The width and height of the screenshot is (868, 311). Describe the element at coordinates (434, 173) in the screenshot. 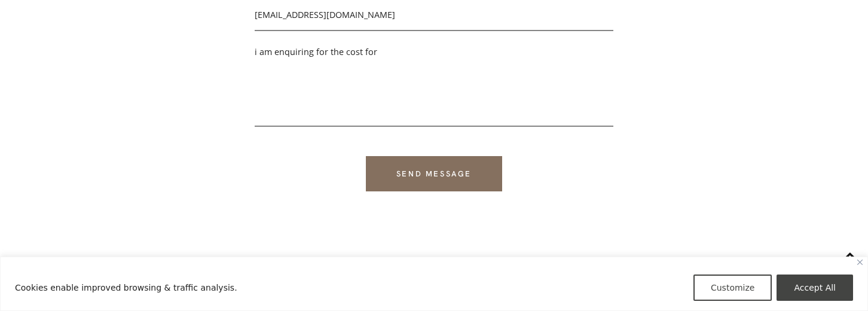

I see `input: Send message` at that location.